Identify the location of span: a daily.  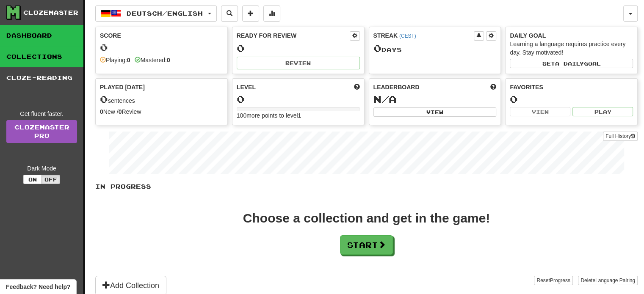
(570, 64).